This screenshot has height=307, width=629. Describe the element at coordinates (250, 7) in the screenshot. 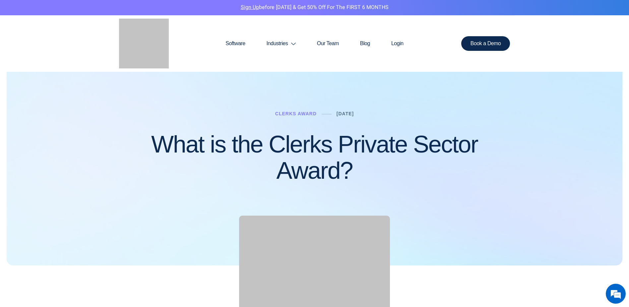

I see `a: Sign Up` at that location.